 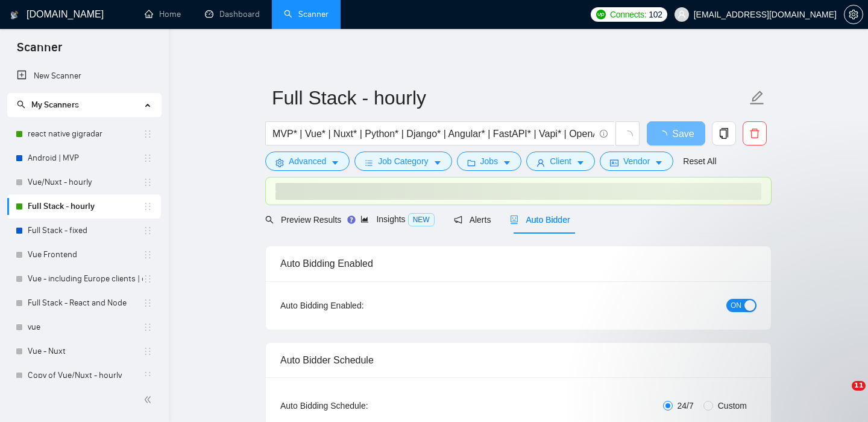 I want to click on span: folder, so click(x=471, y=162).